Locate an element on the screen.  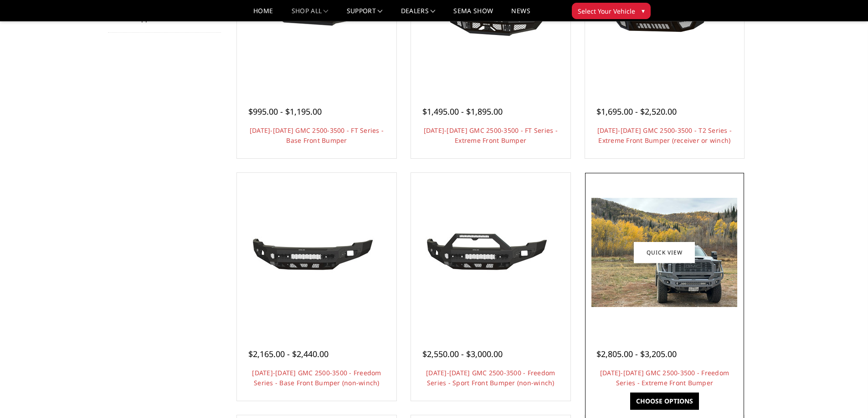
a: Support is located at coordinates (364, 14).